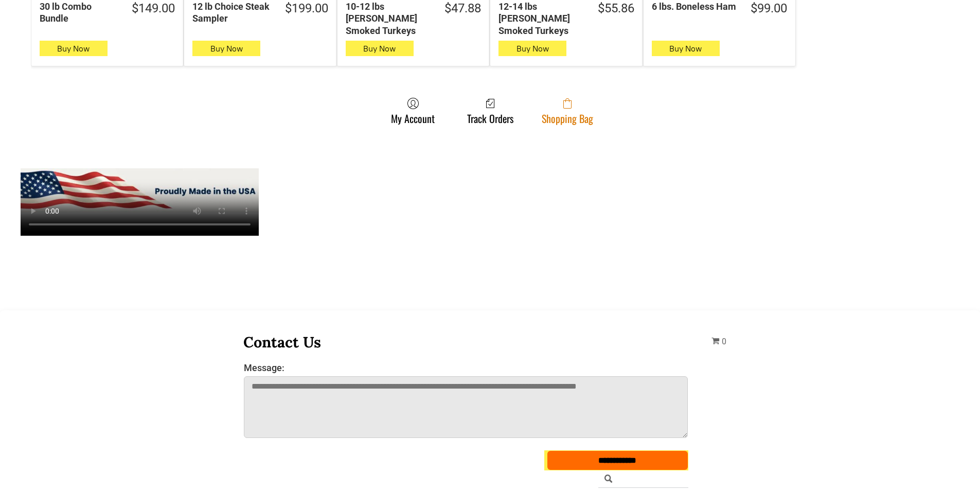 The height and width of the screenshot is (491, 980). What do you see at coordinates (462, 8) in the screenshot?
I see `div: $47.88` at bounding box center [462, 8].